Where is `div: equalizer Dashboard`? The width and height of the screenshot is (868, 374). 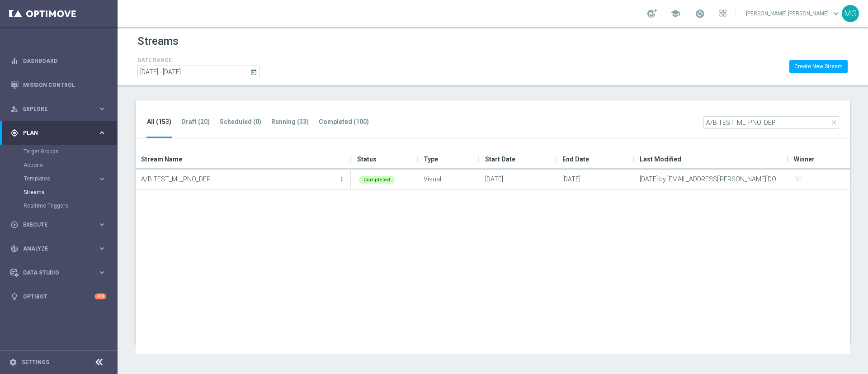
div: equalizer Dashboard is located at coordinates (58, 61).